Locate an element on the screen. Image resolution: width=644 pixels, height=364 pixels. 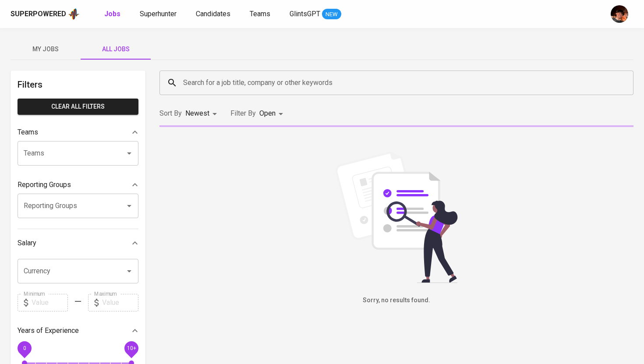
div: Newest is located at coordinates (202, 113).